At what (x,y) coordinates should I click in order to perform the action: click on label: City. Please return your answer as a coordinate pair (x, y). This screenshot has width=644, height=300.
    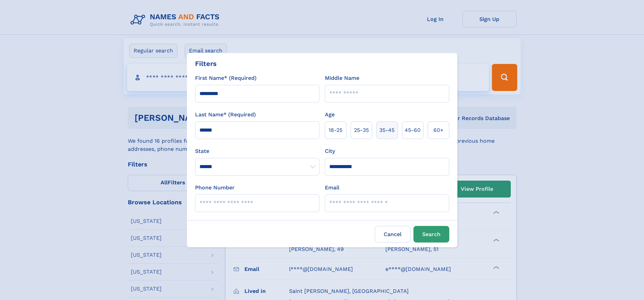
    Looking at the image, I should click on (330, 151).